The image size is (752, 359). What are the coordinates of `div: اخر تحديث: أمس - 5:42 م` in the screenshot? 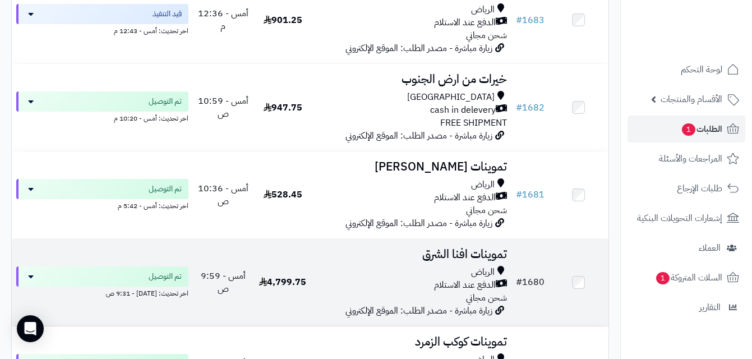 It's located at (102, 205).